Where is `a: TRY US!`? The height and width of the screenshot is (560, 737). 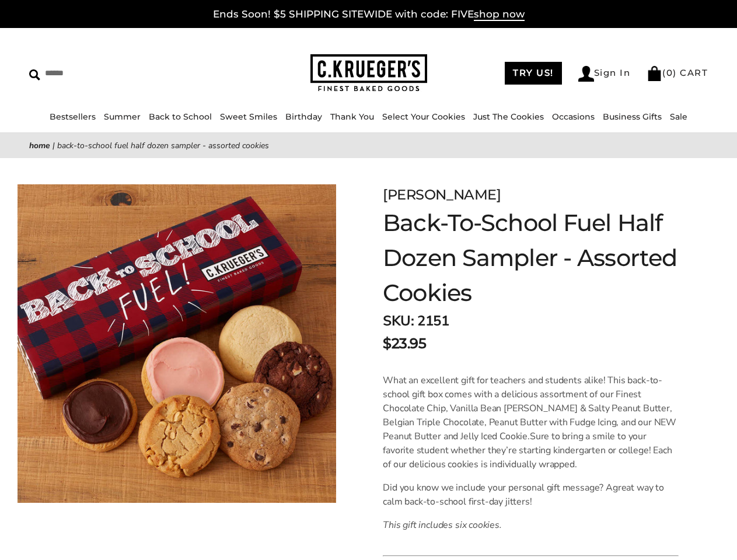 a: TRY US! is located at coordinates (534, 73).